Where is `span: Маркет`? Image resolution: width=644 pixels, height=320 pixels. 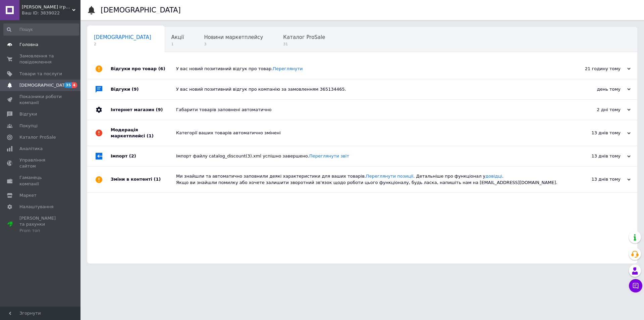
span: Маркет is located at coordinates (28, 195).